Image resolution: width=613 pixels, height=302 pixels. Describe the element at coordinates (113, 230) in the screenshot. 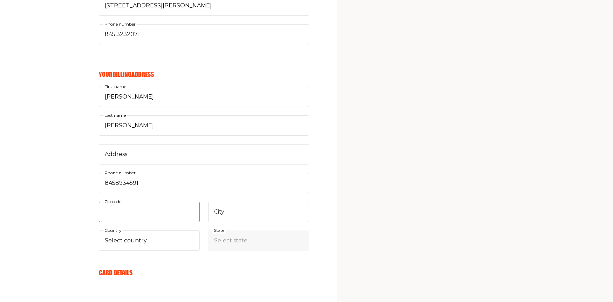

I see `label: Country` at that location.